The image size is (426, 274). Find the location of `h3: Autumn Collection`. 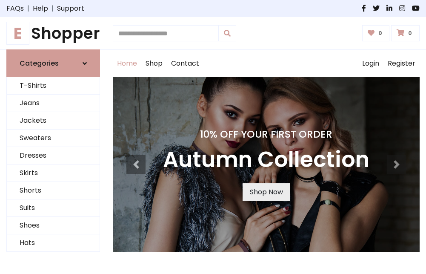

h3: Autumn Collection is located at coordinates (266, 160).